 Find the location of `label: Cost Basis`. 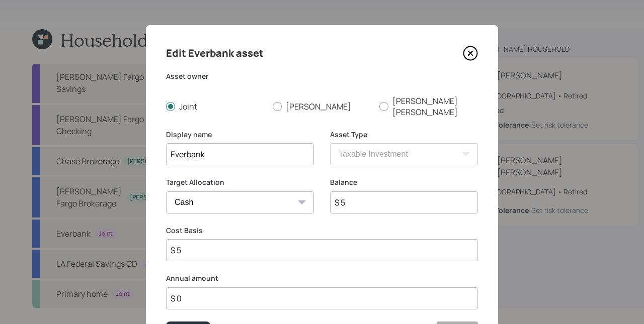

label: Cost Basis is located at coordinates (322, 231).